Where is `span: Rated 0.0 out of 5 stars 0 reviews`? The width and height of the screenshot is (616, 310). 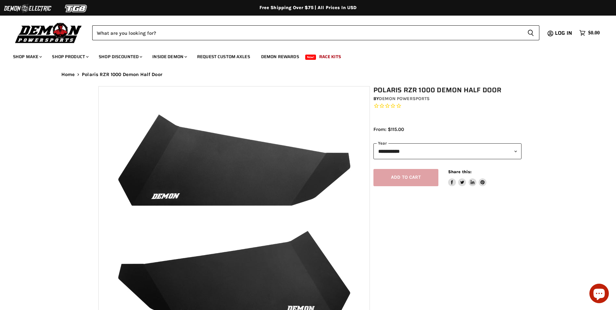
span: Rated 0.0 out of 5 stars 0 reviews is located at coordinates (447, 106).